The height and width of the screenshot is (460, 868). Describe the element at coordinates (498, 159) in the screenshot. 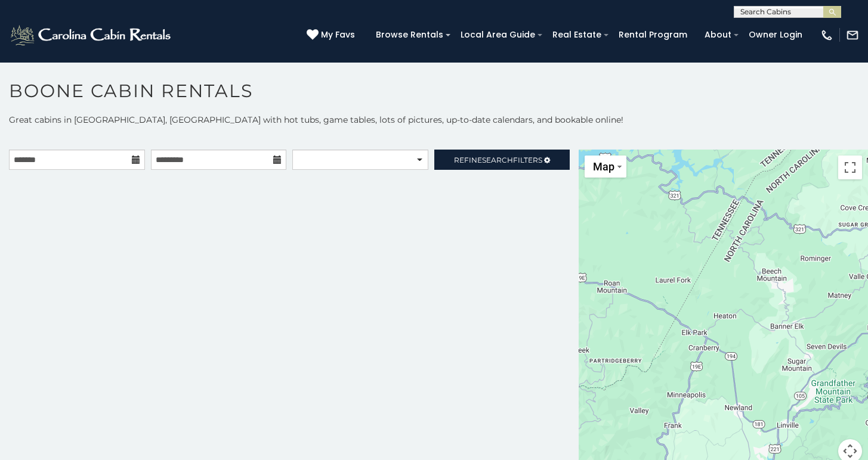

I see `span: Refine Filters` at that location.